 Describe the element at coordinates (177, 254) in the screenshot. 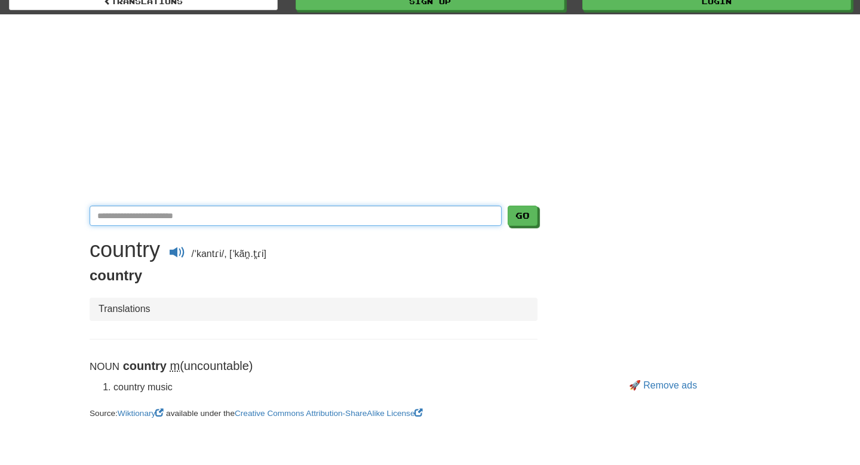

I see `button: Play audio country` at that location.